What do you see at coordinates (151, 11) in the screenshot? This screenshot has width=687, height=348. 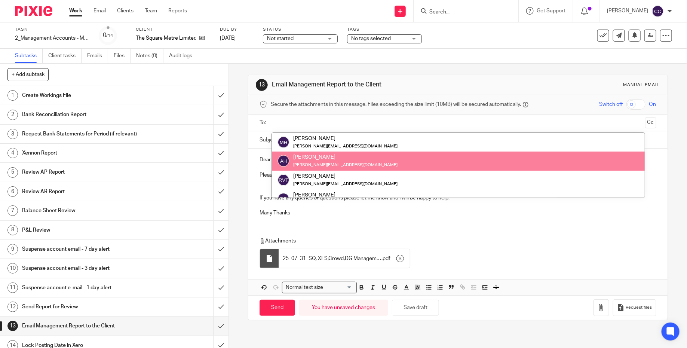 I see `a: Team` at bounding box center [151, 11].